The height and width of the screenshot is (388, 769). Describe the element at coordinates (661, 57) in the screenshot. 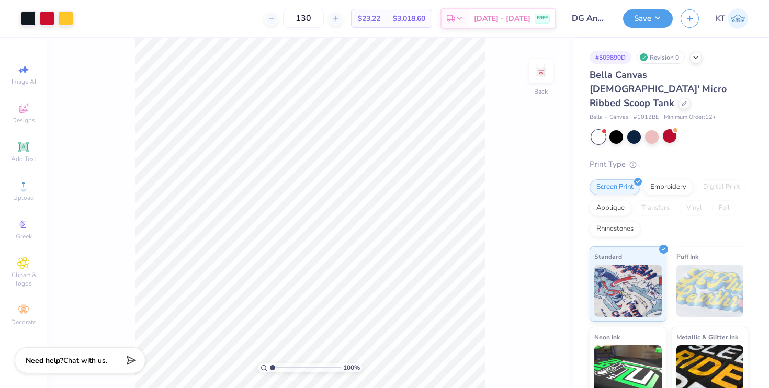

I see `div: Revision 0` at that location.